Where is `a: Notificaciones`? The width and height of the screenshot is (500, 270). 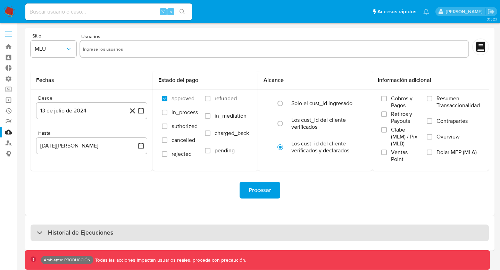 a: Notificaciones is located at coordinates (426, 11).